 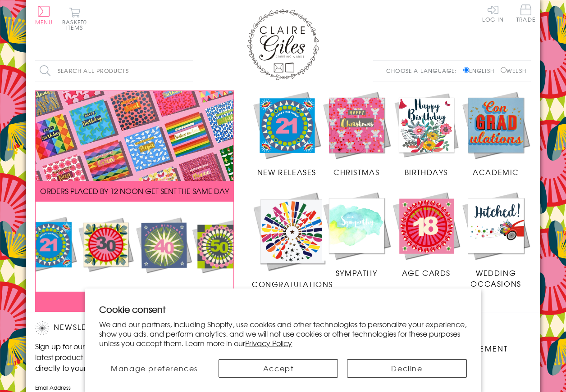 What do you see at coordinates (426, 172) in the screenshot?
I see `span: Birthdays` at bounding box center [426, 172].